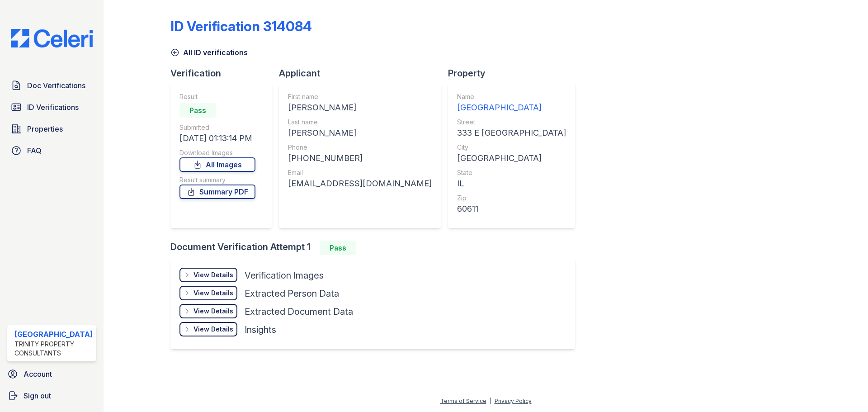  I want to click on div: Extracted Document Data, so click(299, 311).